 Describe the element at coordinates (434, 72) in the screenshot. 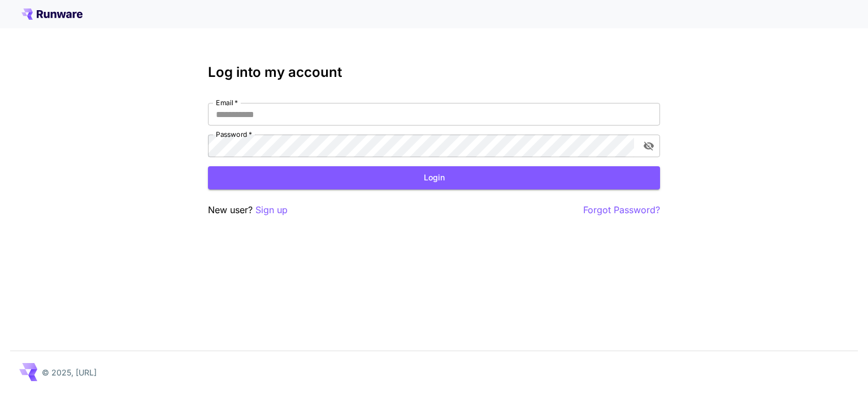

I see `h3: Log into my account` at that location.